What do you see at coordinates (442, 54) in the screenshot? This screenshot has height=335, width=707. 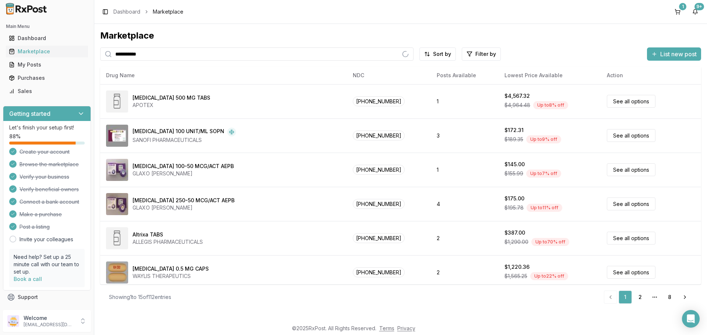 I see `span: Sort by` at bounding box center [442, 54].